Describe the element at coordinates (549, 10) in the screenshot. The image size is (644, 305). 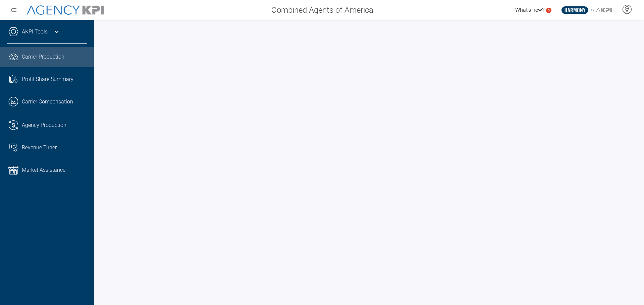
I see `text: 5` at that location.